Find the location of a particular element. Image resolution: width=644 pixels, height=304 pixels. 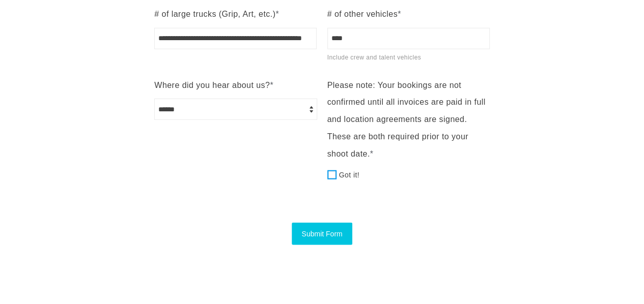

span: Got it! is located at coordinates (349, 175).